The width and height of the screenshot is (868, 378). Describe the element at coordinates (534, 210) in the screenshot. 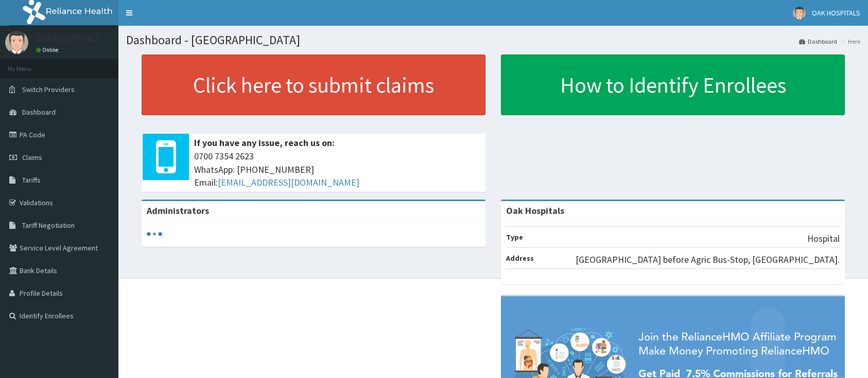

I see `strong: Oak Hospitals` at that location.